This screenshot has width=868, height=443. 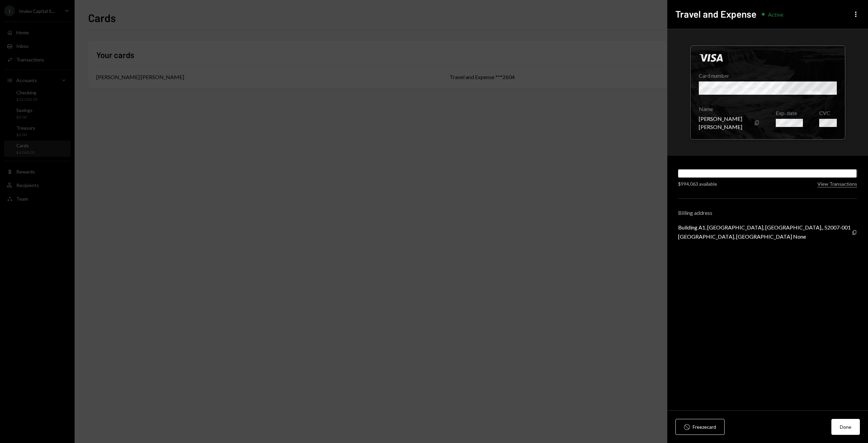 What do you see at coordinates (705, 426) in the screenshot?
I see `div: Freeze card` at bounding box center [705, 426].